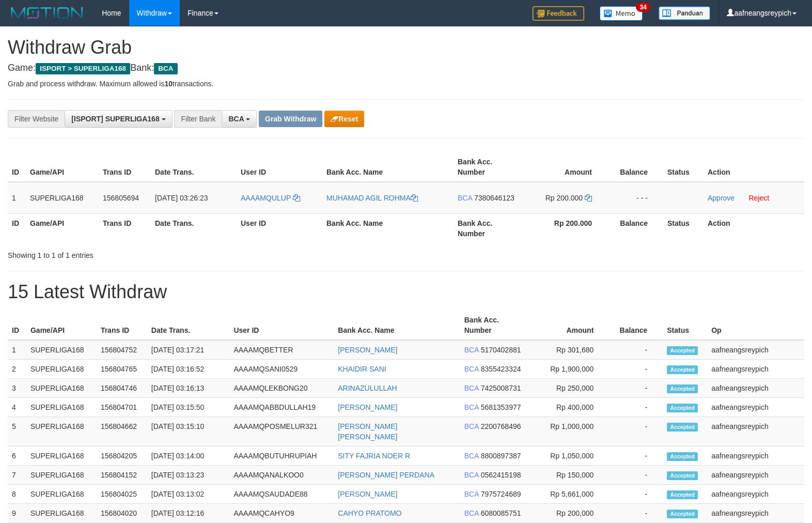 The height and width of the screenshot is (523, 812). I want to click on td: Rp 150,000, so click(569, 475).